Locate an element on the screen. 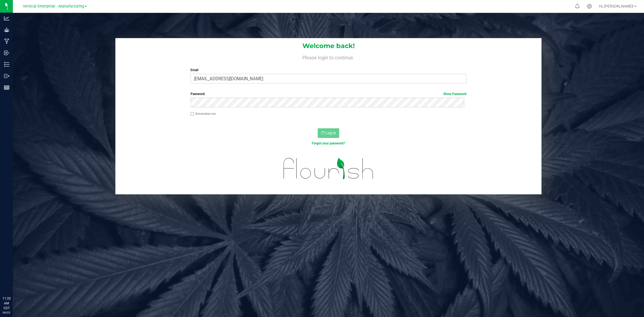 The width and height of the screenshot is (644, 317). inline-svg: Grow is located at coordinates (7, 30).